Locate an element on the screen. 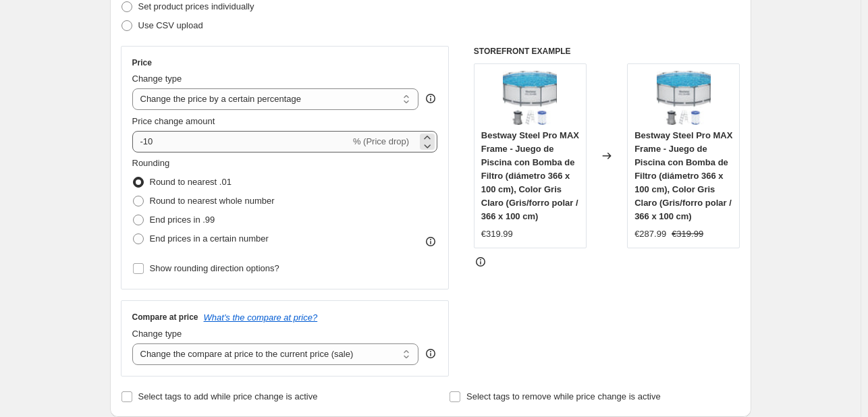 The width and height of the screenshot is (868, 417). h6: STOREFRONT EXAMPLE is located at coordinates (607, 52).